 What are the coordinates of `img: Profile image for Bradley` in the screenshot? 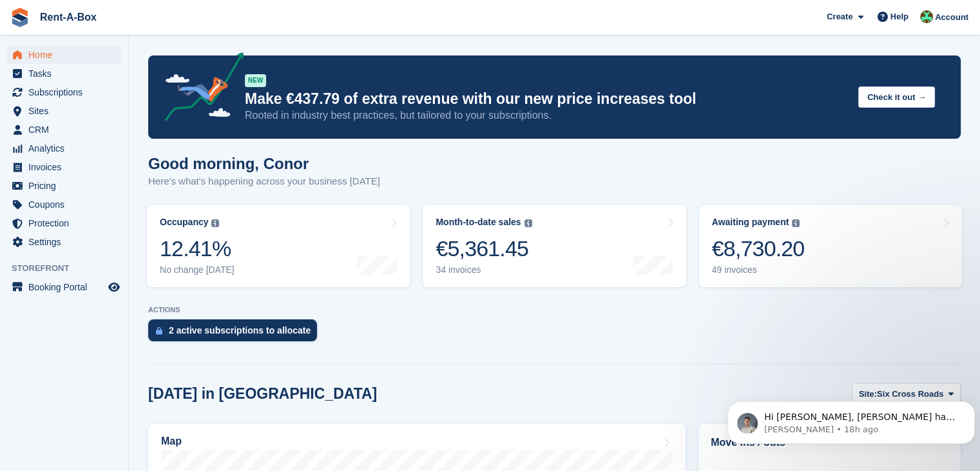 It's located at (25, 49).